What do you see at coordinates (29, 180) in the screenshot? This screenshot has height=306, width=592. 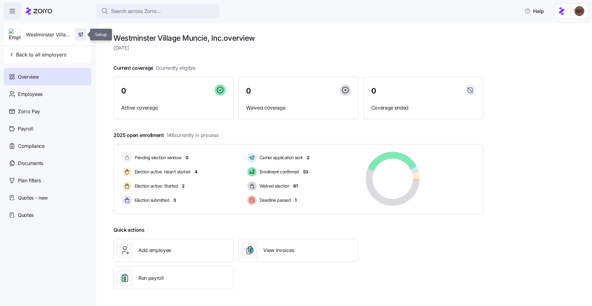 I see `span: Plan filters` at bounding box center [29, 180].